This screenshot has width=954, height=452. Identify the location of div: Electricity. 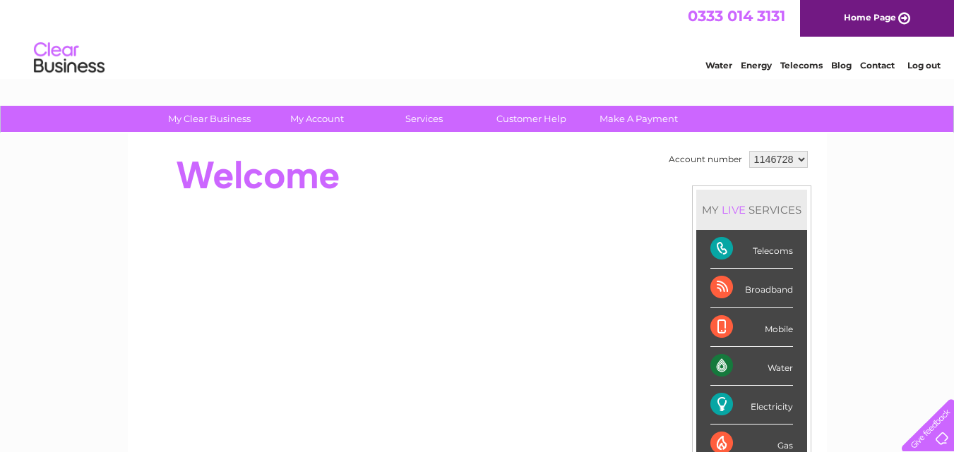
(751, 405).